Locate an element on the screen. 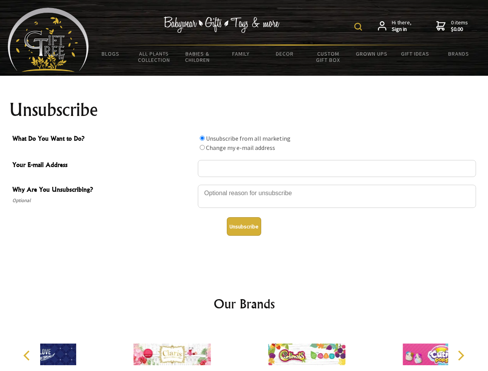 The image size is (488, 371). a: Family is located at coordinates (241, 54).